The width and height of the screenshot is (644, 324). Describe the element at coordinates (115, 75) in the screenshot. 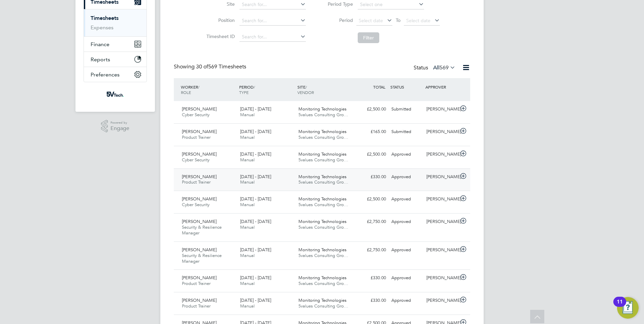

I see `button: Preferences` at that location.